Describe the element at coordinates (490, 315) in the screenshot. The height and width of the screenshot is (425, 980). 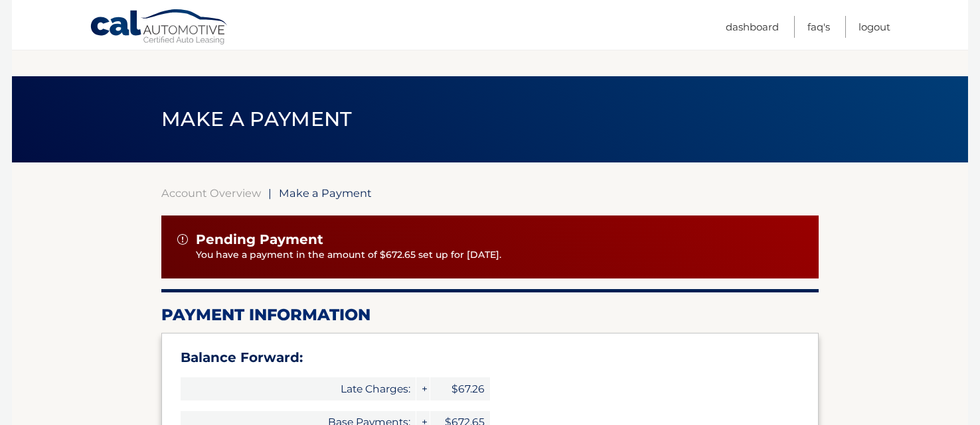
I see `h2: Payment Information` at that location.